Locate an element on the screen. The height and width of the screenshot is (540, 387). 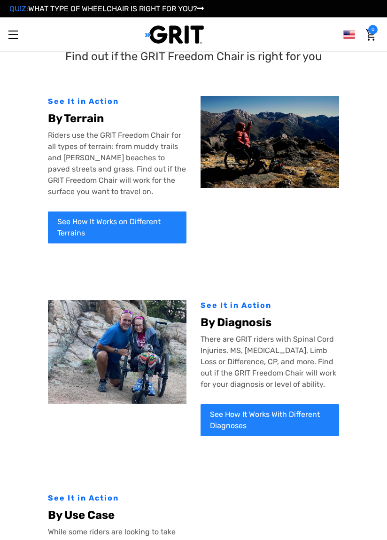
span: 0 is located at coordinates (373, 30).